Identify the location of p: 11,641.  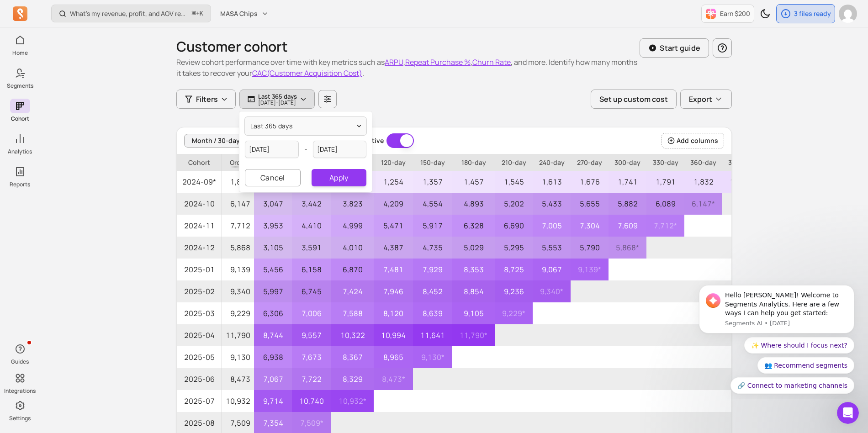
(432, 335).